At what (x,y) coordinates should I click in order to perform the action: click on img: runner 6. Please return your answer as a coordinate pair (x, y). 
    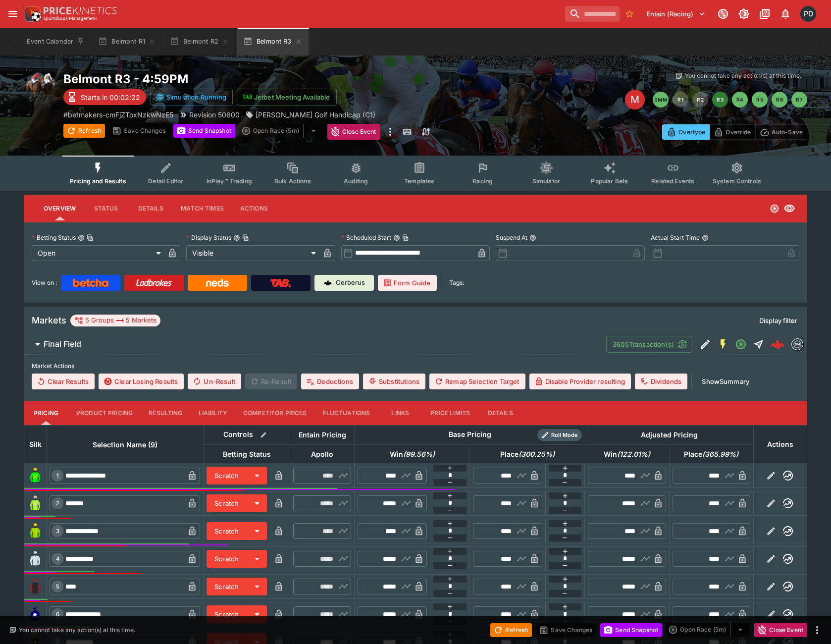
    Looking at the image, I should click on (35, 614).